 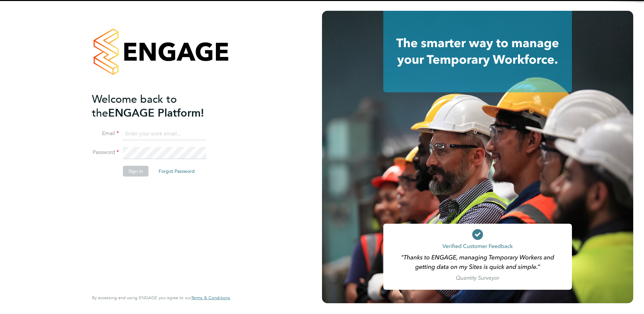 I want to click on a: Terms & Conditions, so click(x=211, y=298).